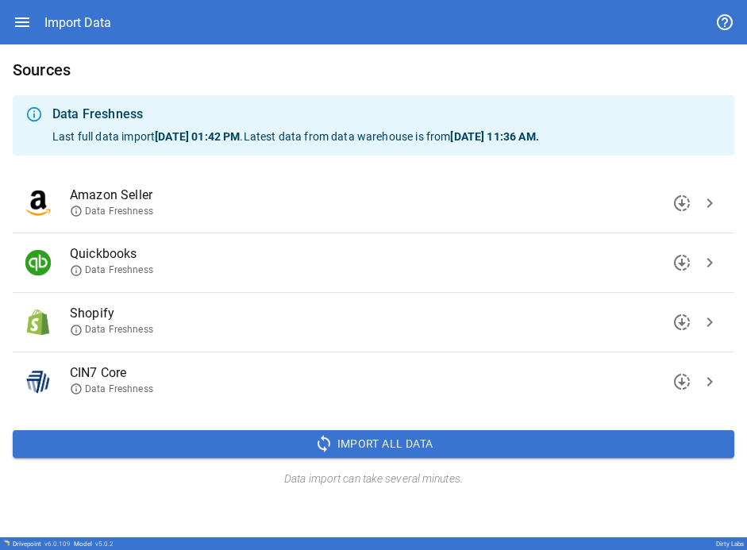  I want to click on div: Model, so click(94, 544).